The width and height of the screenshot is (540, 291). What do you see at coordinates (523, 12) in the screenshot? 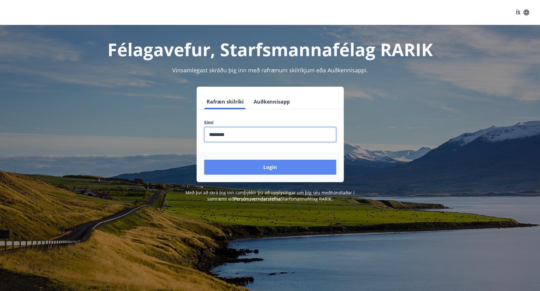
I see `button: ÍS` at bounding box center [523, 12].